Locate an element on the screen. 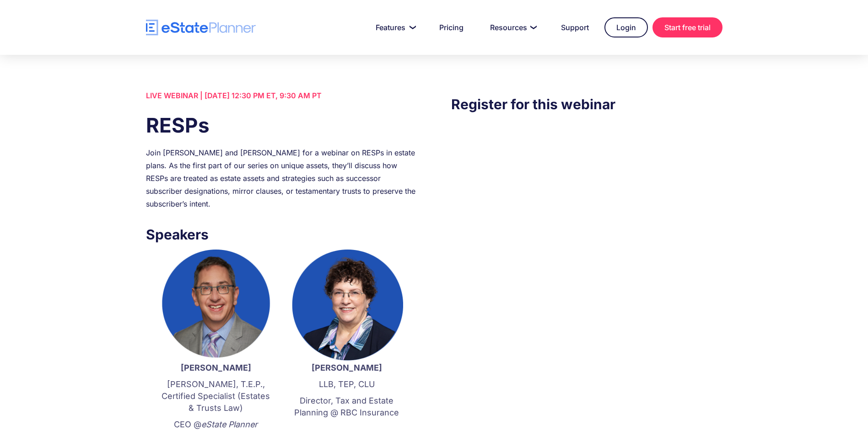  p: LLB, TEP, CLU is located at coordinates (347, 384).